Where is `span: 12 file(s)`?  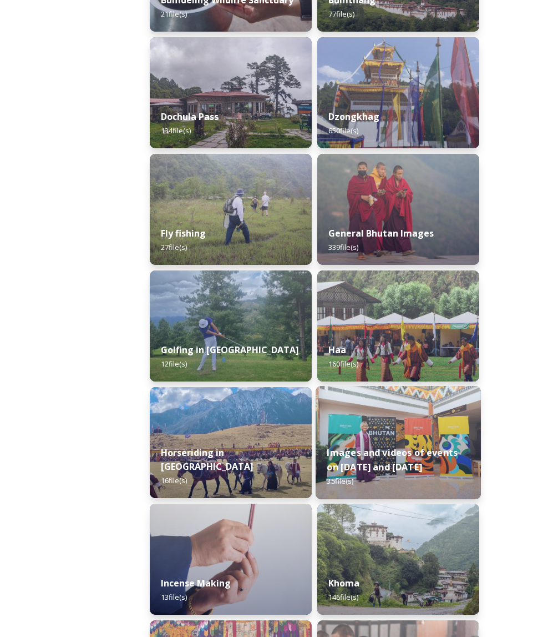
span: 12 file(s) is located at coordinates (174, 364).